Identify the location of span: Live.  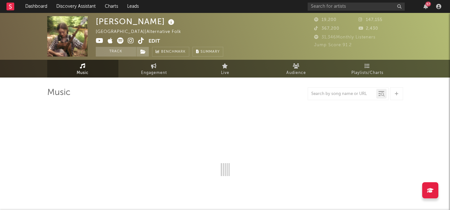
(225, 73).